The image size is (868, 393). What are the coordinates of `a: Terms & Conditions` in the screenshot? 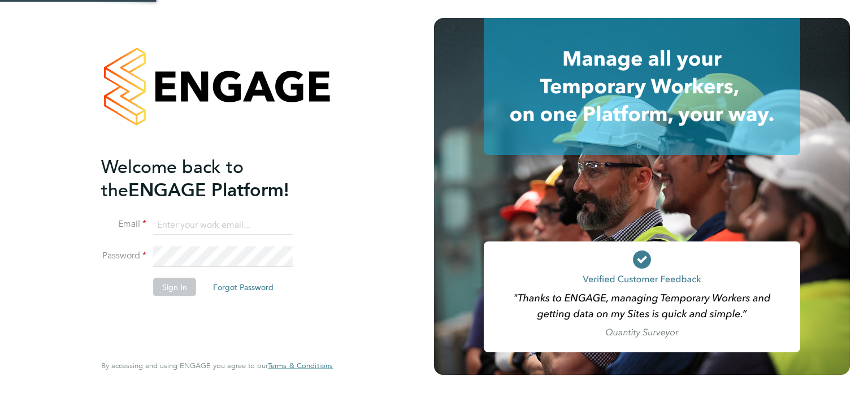 It's located at (300, 366).